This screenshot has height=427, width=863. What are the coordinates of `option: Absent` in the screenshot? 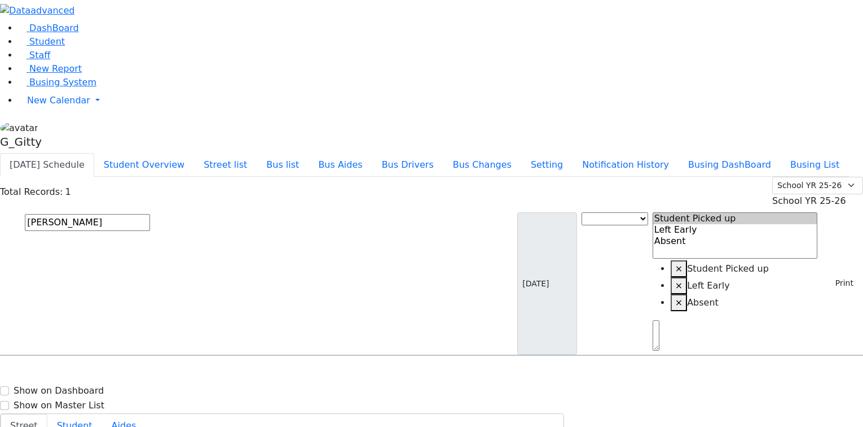 It's located at (735, 241).